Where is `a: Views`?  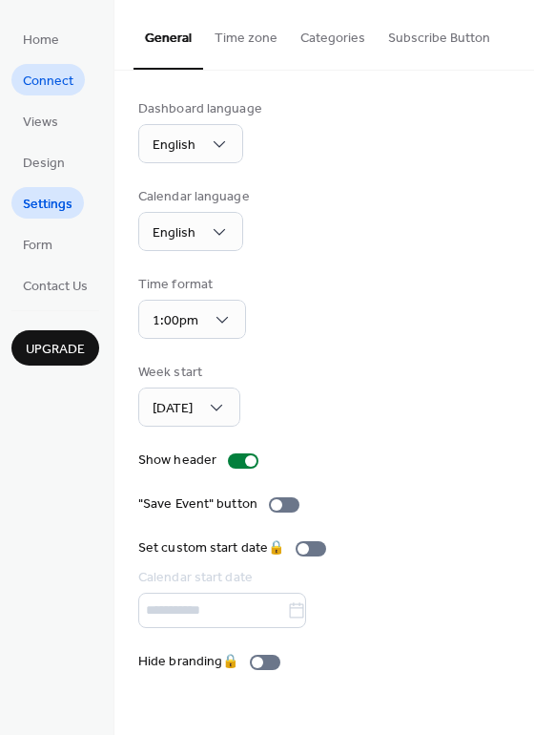 a: Views is located at coordinates (40, 120).